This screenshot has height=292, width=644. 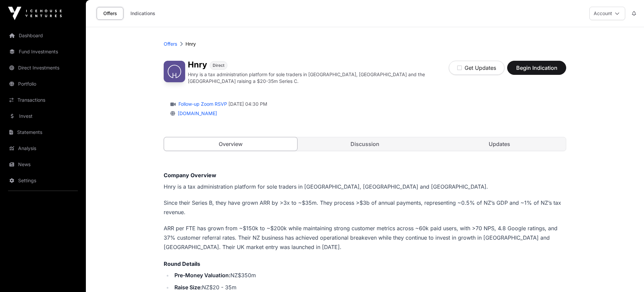 I want to click on a: Settings, so click(x=43, y=180).